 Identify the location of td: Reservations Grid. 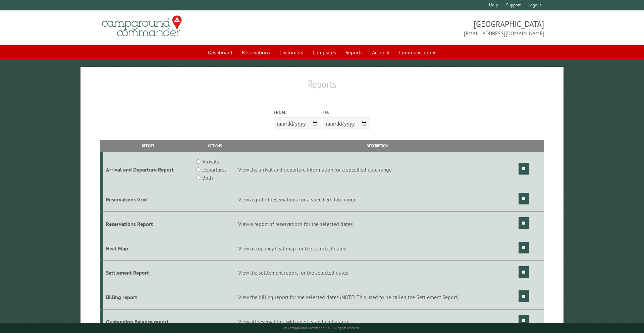
(148, 199).